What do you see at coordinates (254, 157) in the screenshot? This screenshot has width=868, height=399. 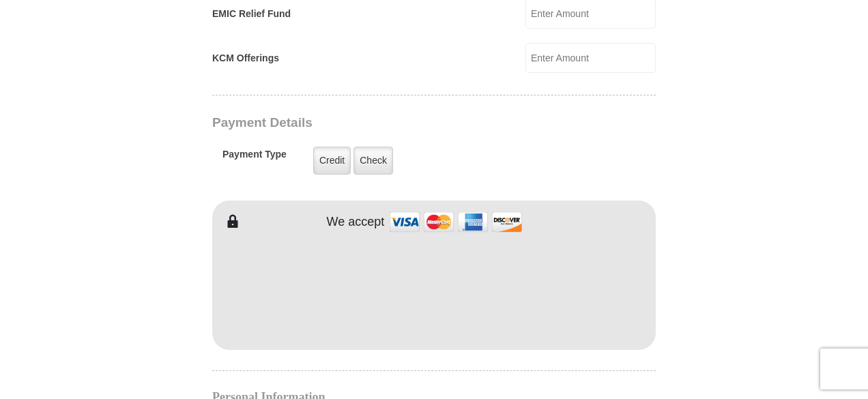 I see `h5: Payment Type` at bounding box center [254, 157].